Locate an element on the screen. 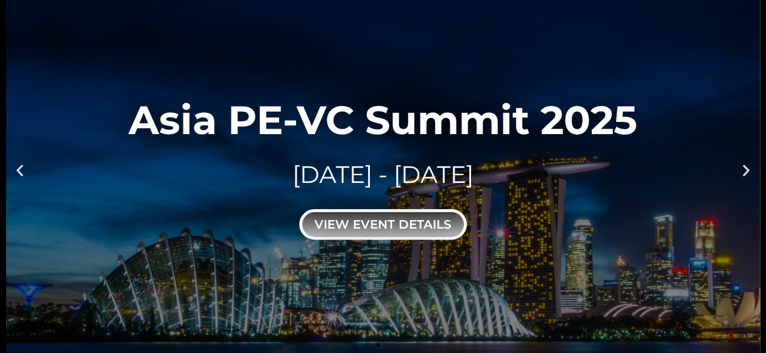  div: Asia PE-VC Summit 2025 is located at coordinates (382, 119).